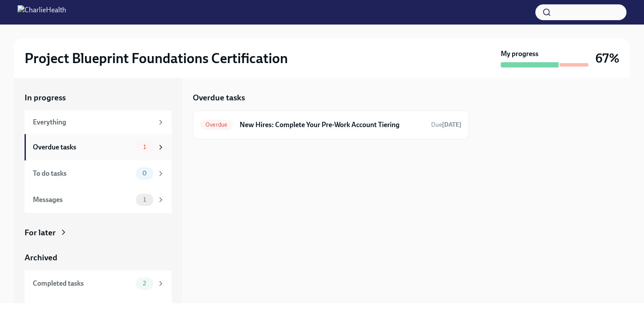  What do you see at coordinates (93, 122) in the screenshot?
I see `div: Everything` at bounding box center [93, 122].